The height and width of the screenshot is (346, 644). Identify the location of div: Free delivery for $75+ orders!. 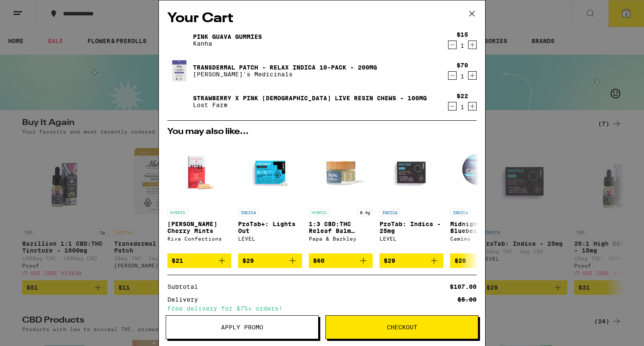
(322, 308).